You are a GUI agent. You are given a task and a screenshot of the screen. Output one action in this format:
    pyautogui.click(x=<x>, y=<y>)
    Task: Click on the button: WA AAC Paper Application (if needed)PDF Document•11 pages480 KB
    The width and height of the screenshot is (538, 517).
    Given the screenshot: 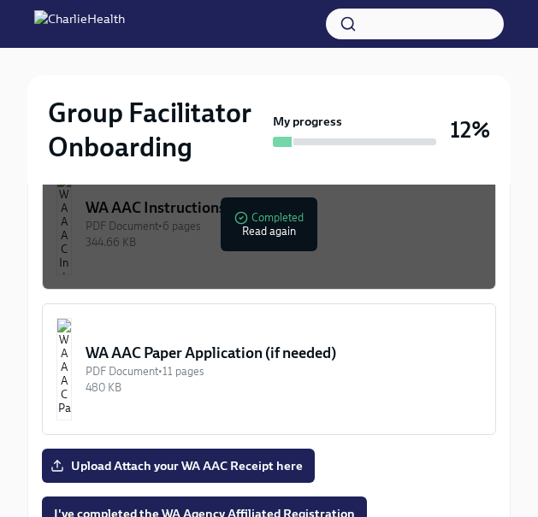 What is the action you would take?
    pyautogui.click(x=268, y=369)
    